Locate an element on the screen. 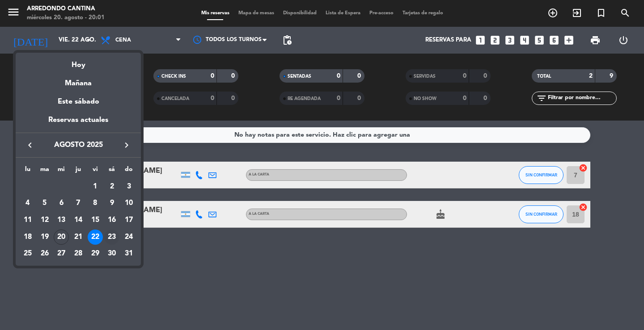 This screenshot has height=330, width=644. td: 19 de agosto de 2025 is located at coordinates (44, 237).